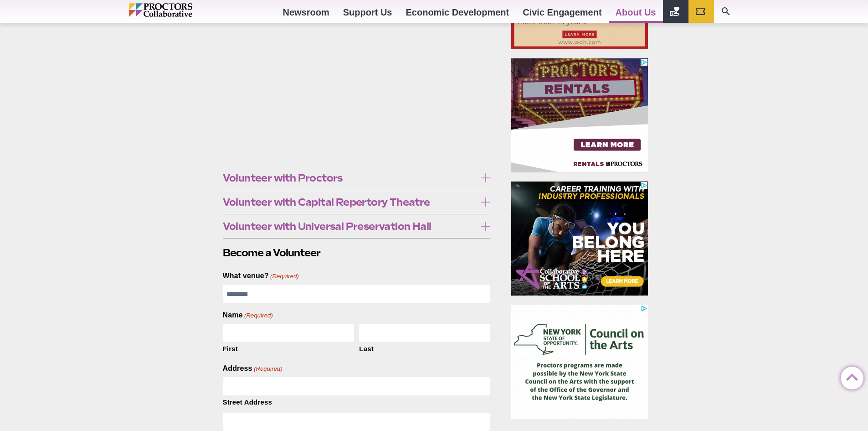 The image size is (868, 431). I want to click on img: Proctors logo, so click(180, 10).